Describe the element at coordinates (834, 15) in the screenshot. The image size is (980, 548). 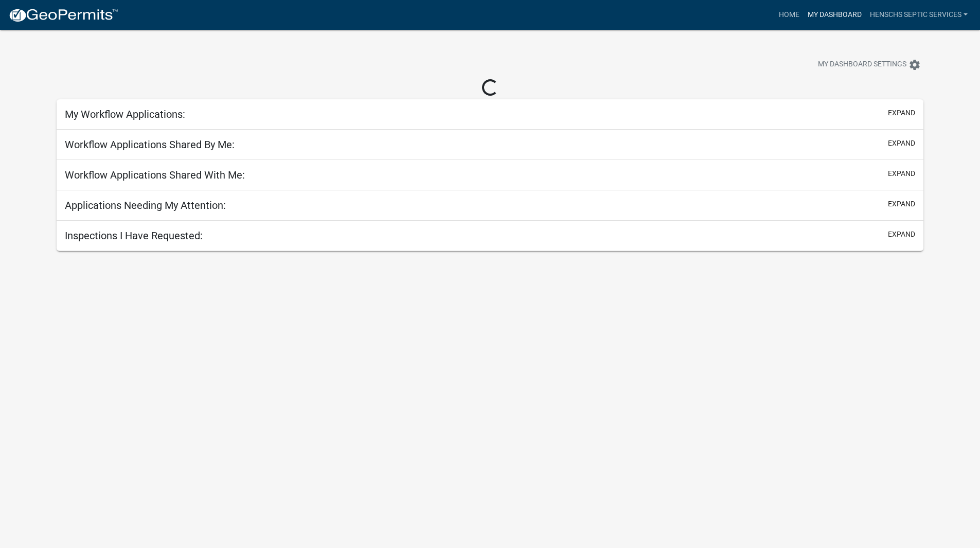
I see `a: My Dashboard` at that location.